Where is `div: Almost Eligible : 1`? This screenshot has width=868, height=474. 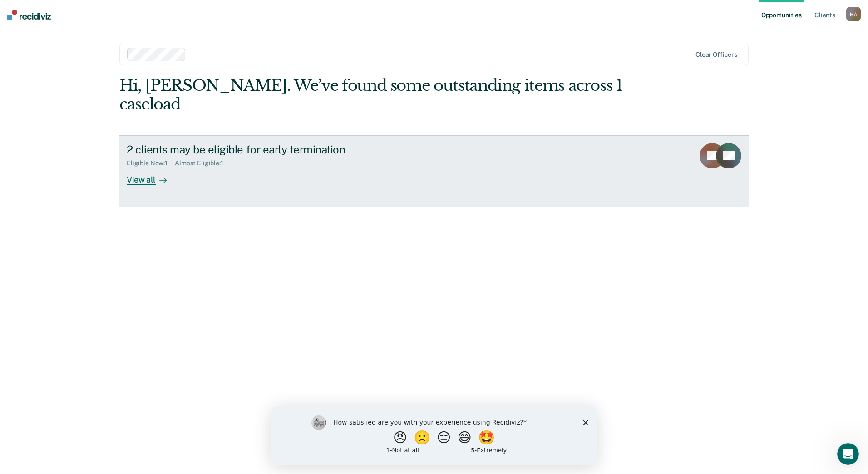
div: Almost Eligible : 1 is located at coordinates (202, 163).